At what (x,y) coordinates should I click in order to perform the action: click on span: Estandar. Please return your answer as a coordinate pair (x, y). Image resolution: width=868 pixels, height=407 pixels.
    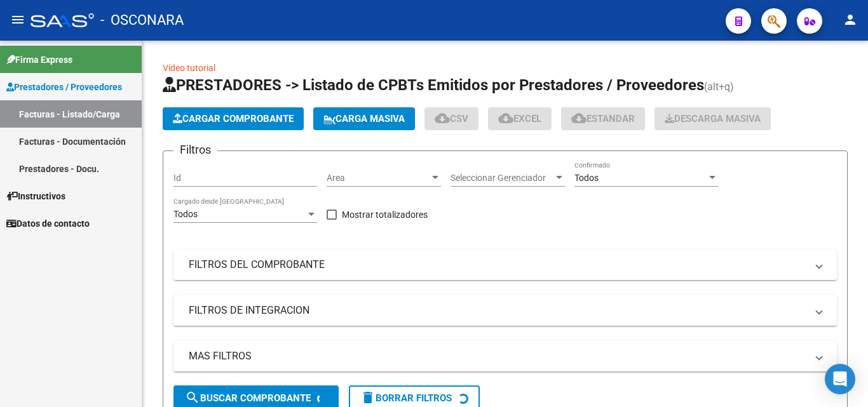
    Looking at the image, I should click on (603, 119).